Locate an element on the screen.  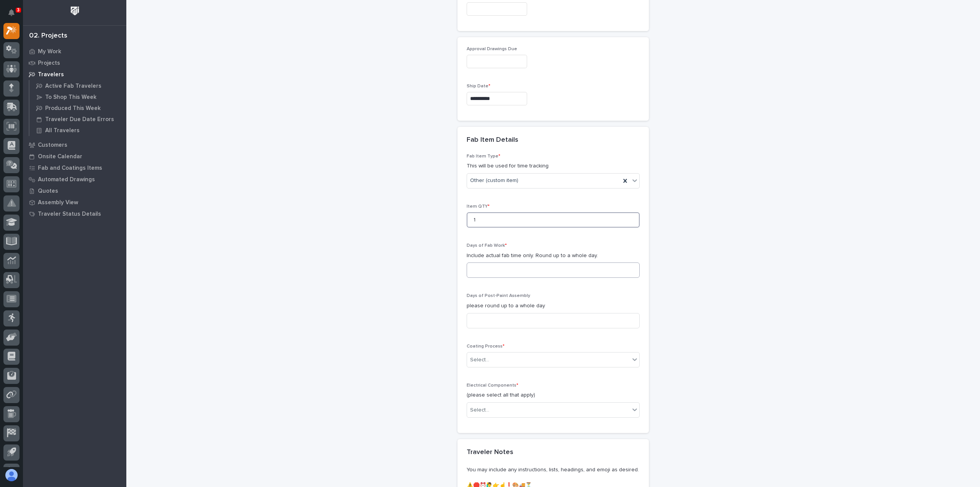
a: My Work is located at coordinates (75, 51).